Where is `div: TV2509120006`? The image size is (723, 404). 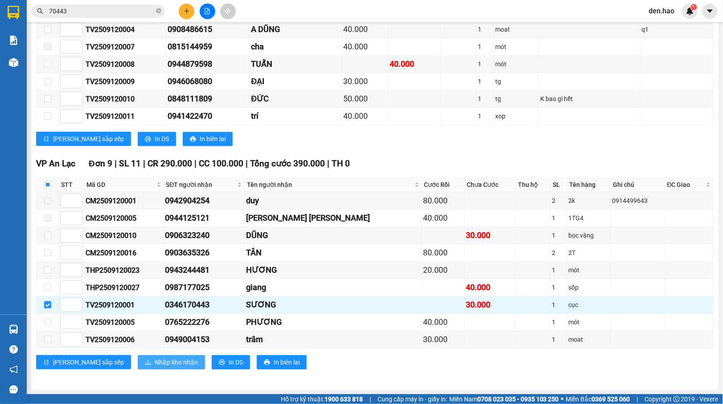 div: TV2509120006 is located at coordinates (124, 340).